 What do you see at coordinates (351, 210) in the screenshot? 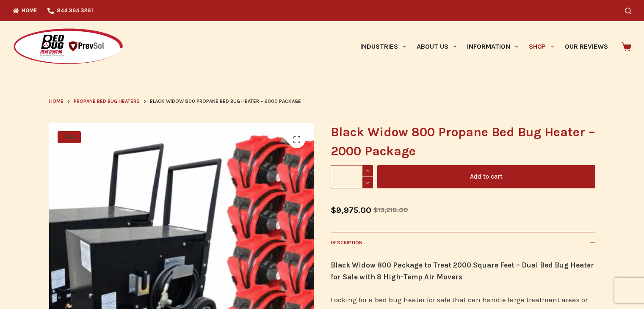
I see `bdi: 9,975.00` at bounding box center [351, 210].